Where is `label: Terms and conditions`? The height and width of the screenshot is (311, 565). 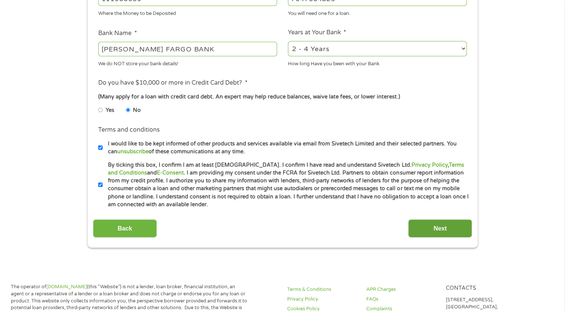 label: Terms and conditions is located at coordinates (129, 130).